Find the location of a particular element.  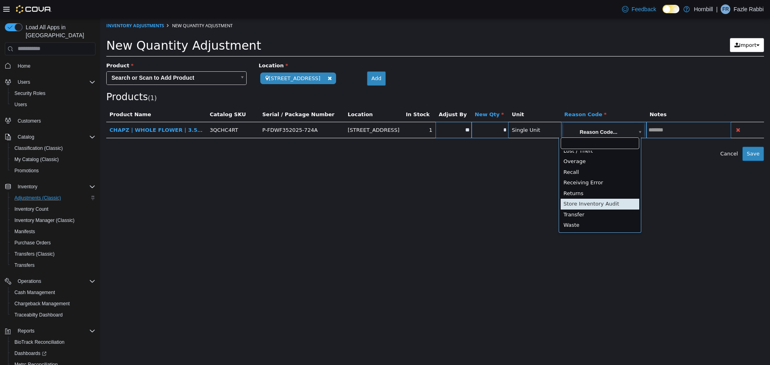

div: Transfer is located at coordinates (500, 196).